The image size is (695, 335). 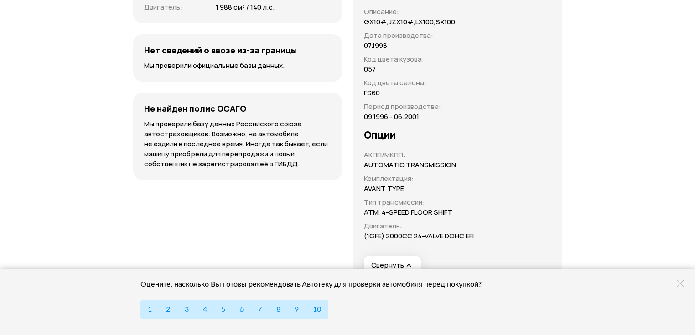 I want to click on span: 10, so click(x=317, y=310).